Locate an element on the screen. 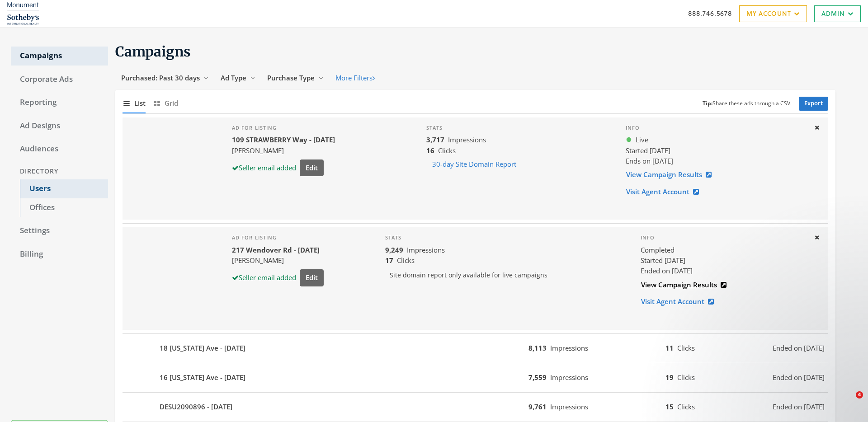 Image resolution: width=868 pixels, height=422 pixels. button: Purchase Type is located at coordinates (295, 78).